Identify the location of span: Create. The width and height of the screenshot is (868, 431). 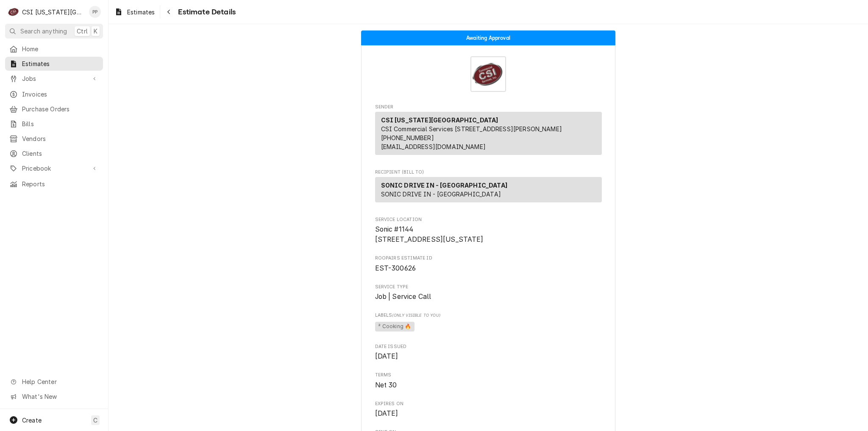
(32, 420).